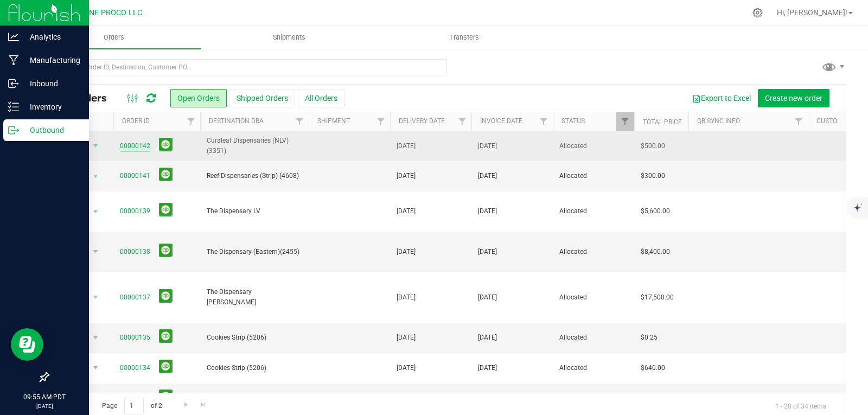 The width and height of the screenshot is (868, 415). What do you see at coordinates (51, 37) in the screenshot?
I see `p: Analytics` at bounding box center [51, 37].